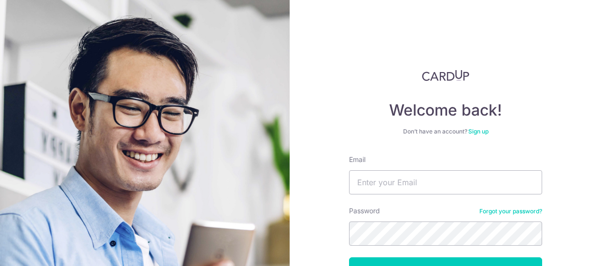  What do you see at coordinates (511, 211) in the screenshot?
I see `a: Forgot your password?` at bounding box center [511, 211].